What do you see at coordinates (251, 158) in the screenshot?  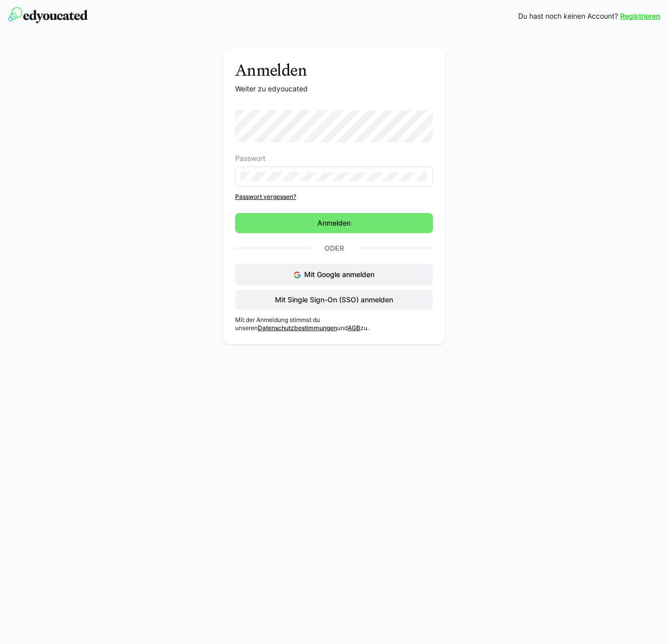 I see `span: Passwort` at bounding box center [251, 158].